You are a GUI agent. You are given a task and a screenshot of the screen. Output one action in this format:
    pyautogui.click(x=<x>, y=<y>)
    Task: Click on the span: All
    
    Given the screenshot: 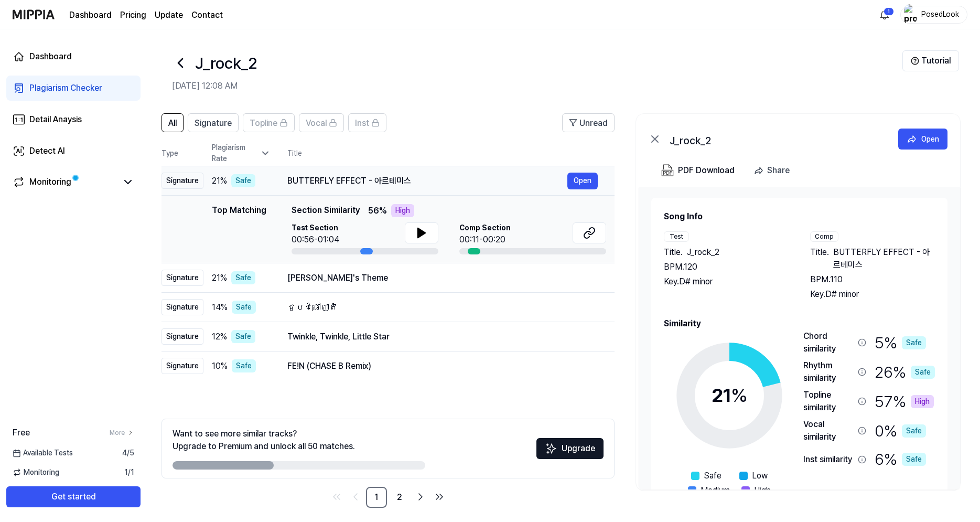 What is the action you would take?
    pyautogui.click(x=172, y=123)
    